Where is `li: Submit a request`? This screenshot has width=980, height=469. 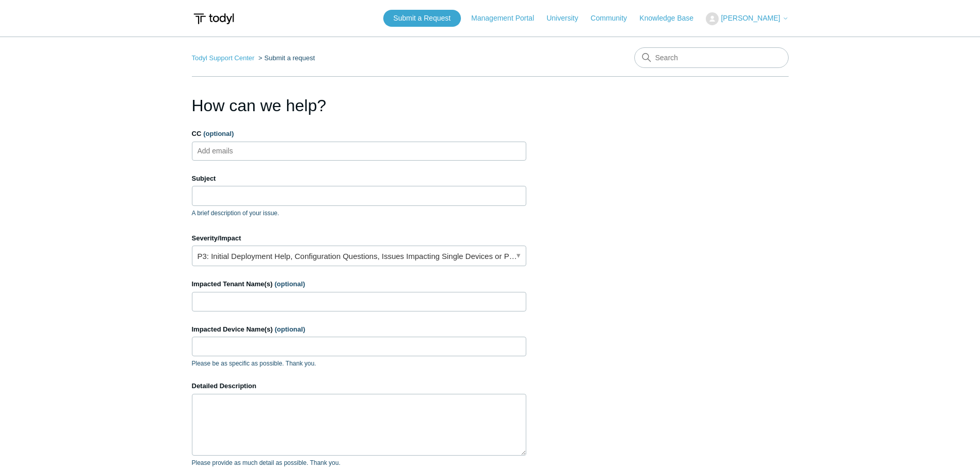 li: Submit a request is located at coordinates (286, 57).